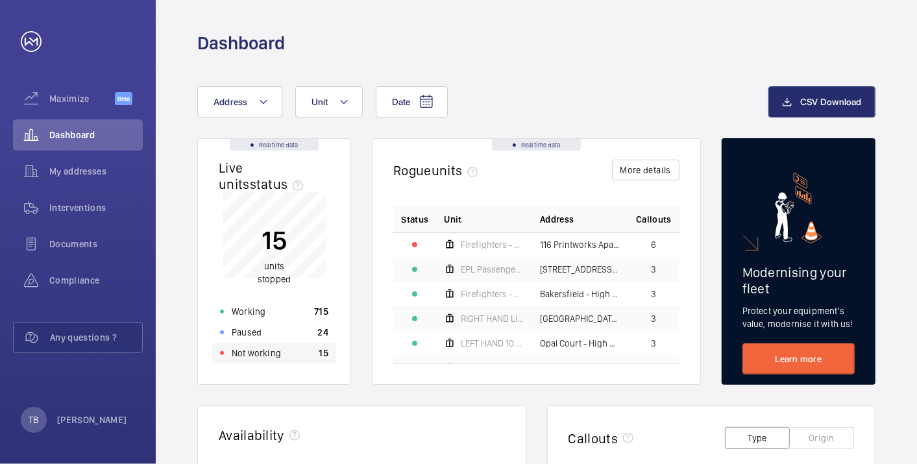  I want to click on span: Beta, so click(123, 99).